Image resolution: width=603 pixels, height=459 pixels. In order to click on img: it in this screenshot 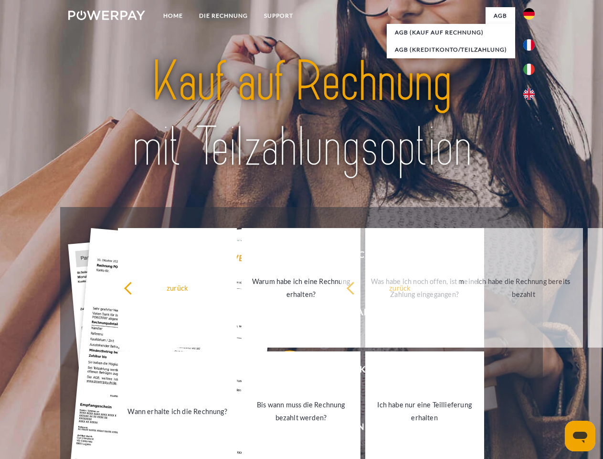, I will do `click(529, 69)`.